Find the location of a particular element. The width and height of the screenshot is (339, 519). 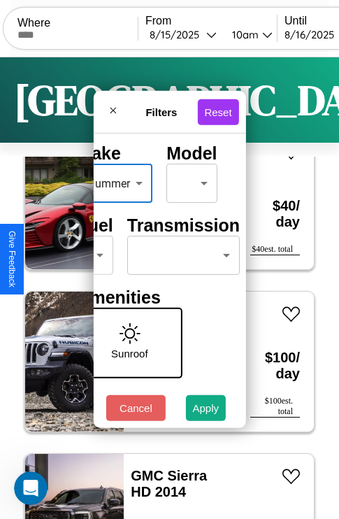

div: Give Feedback is located at coordinates (12, 259).